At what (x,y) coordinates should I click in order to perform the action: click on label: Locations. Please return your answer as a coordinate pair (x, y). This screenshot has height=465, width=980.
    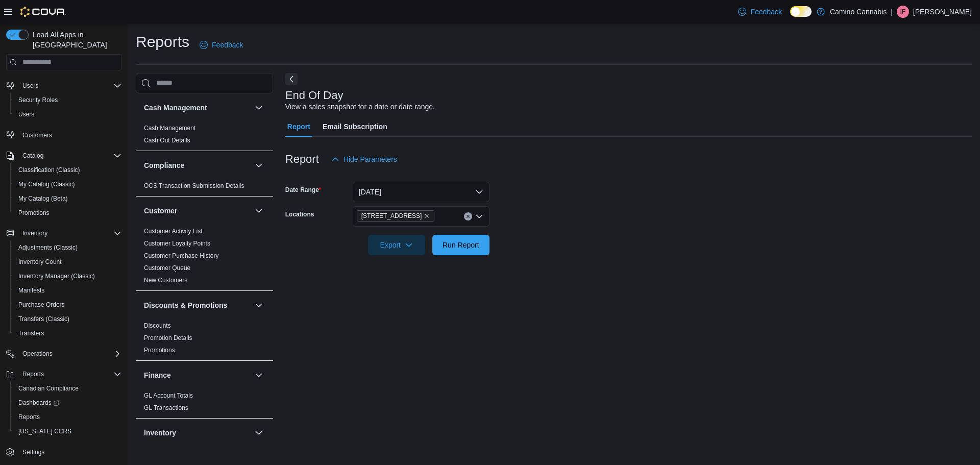
    Looking at the image, I should click on (300, 215).